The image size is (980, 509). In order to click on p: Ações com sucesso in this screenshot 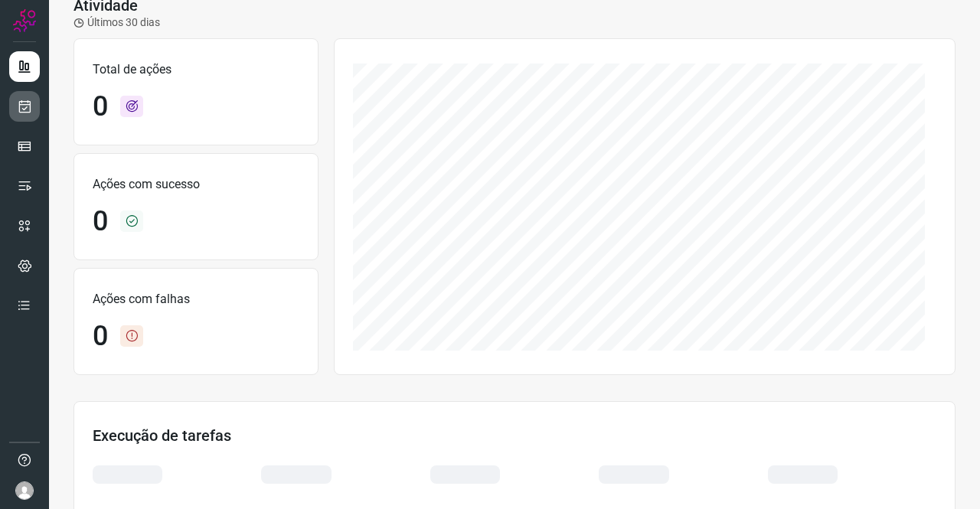, I will do `click(196, 184)`.